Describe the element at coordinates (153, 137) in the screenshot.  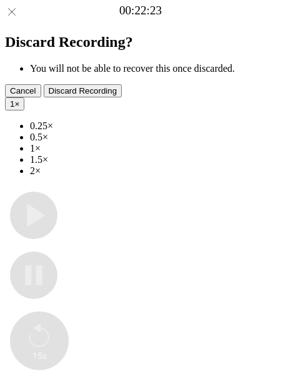
I see `li: 0.5×` at that location.